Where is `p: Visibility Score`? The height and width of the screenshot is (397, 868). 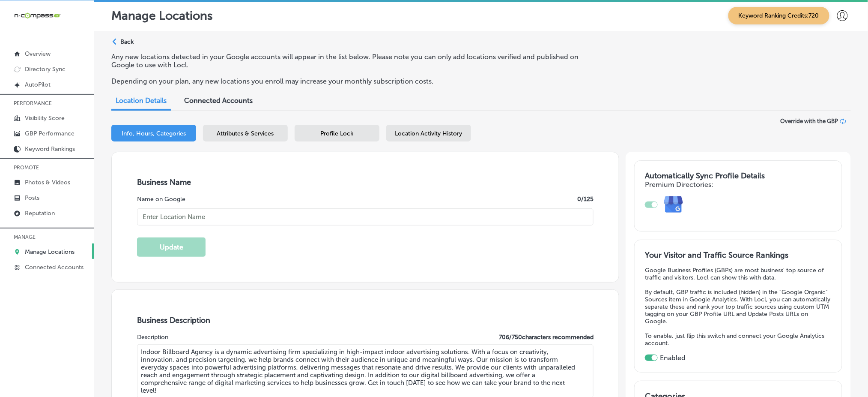
p: Visibility Score is located at coordinates (45, 118).